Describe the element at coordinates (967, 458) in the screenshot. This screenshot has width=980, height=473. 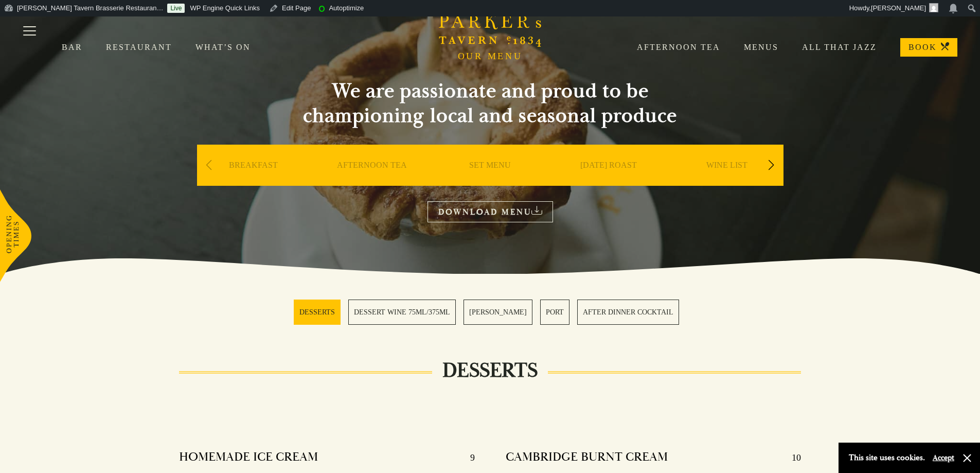
I see `button: Close and accept` at that location.